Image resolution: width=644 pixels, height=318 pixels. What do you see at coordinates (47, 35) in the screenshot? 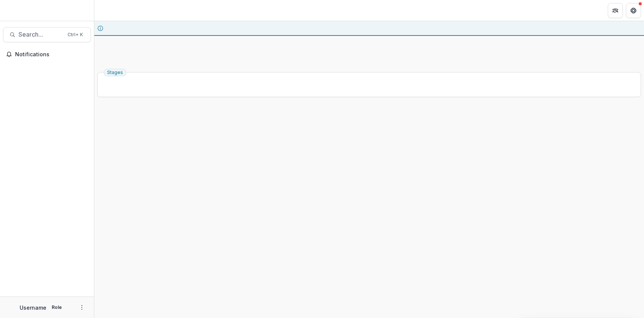
I see `button: Search...` at bounding box center [47, 35].